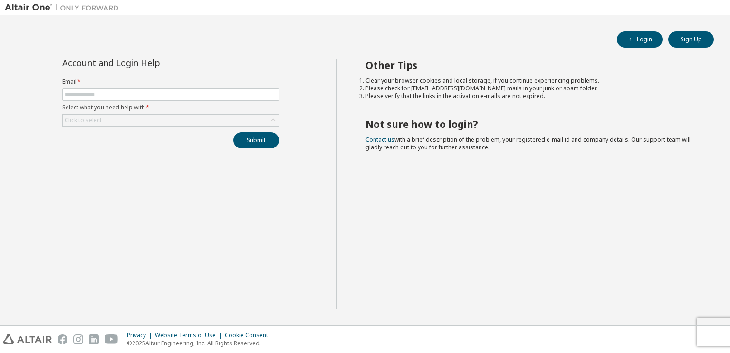 This screenshot has height=353, width=730. What do you see at coordinates (64, 8) in the screenshot?
I see `img: Altair One` at bounding box center [64, 8].